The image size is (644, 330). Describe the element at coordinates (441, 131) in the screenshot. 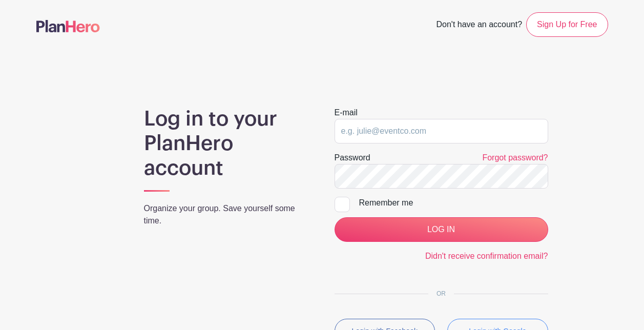

I see `input: e.g. julie@eventco.com` at that location.